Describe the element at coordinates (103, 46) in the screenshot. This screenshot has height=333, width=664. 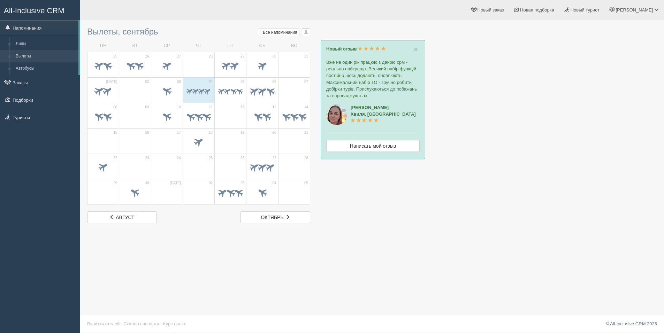
I see `td: ПН` at that location.